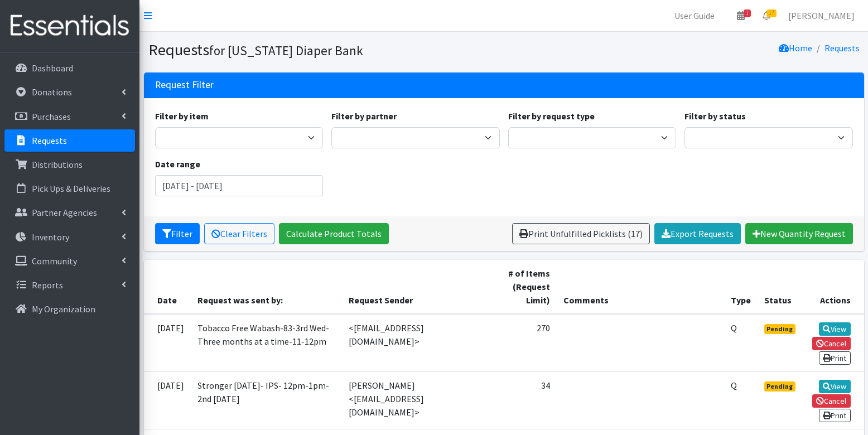  Describe the element at coordinates (70, 25) in the screenshot. I see `img: HumanEssentials` at that location.